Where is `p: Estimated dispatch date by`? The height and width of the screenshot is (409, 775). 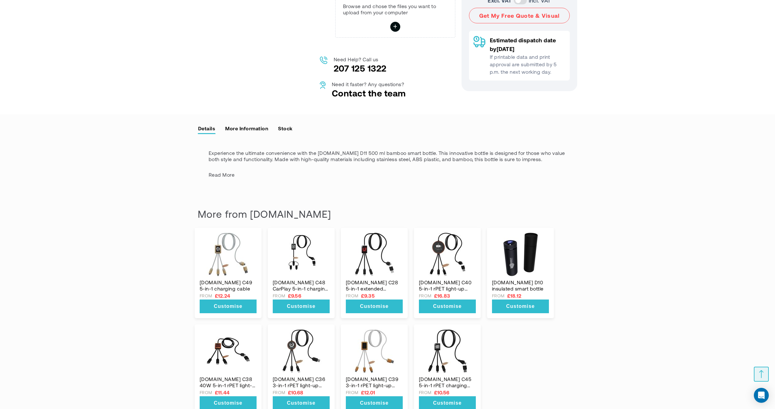
p: Estimated dispatch date by is located at coordinates (527, 44).